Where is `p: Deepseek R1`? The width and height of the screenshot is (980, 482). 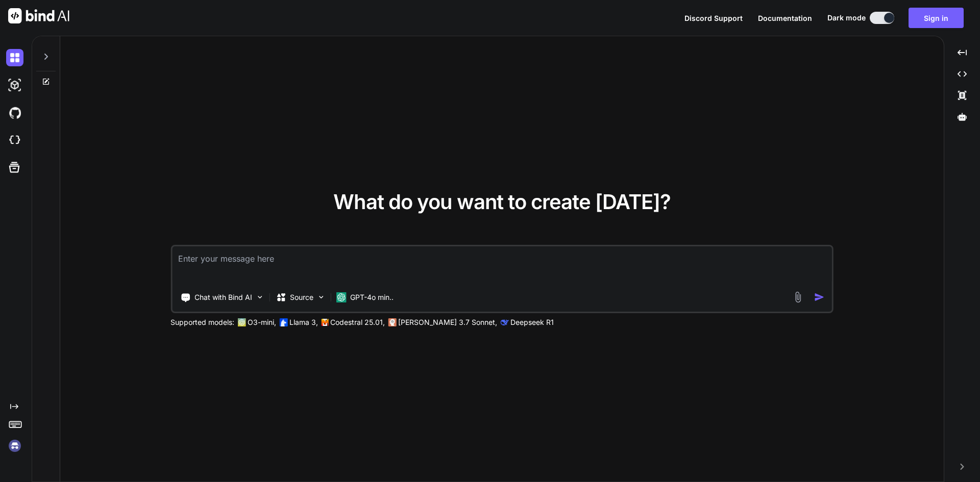 p: Deepseek R1 is located at coordinates (531, 323).